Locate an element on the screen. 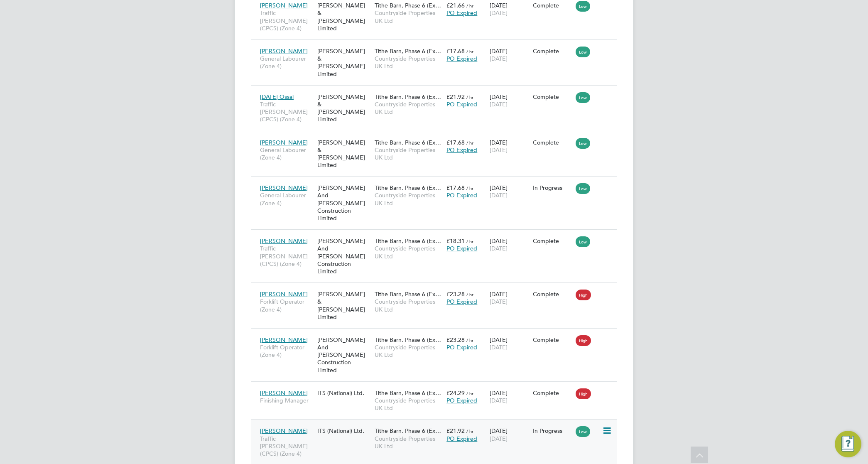 The height and width of the screenshot is (464, 868). span: £21.66 is located at coordinates (455, 6).